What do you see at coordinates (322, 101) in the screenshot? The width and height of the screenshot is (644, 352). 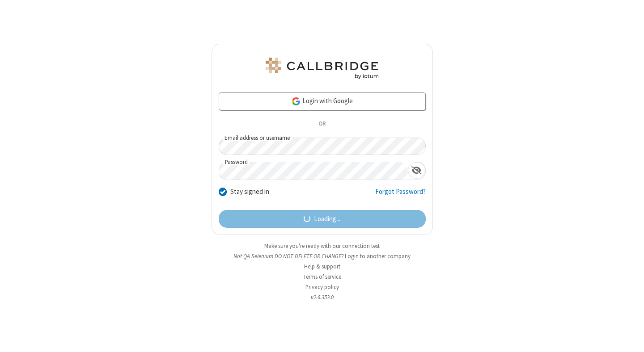 I see `a: Login with Google` at bounding box center [322, 101].